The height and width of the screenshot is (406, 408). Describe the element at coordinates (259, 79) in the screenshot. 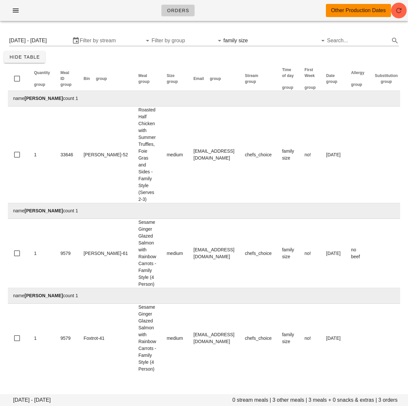

I see `th: Stream: Not sorted. Activate to sort ascending.` at that location.